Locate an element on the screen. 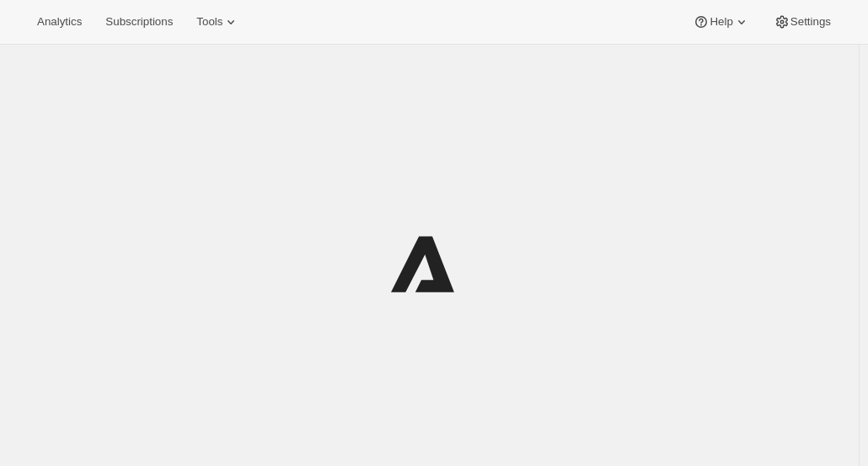 This screenshot has height=466, width=868. button: Settings is located at coordinates (802, 22).